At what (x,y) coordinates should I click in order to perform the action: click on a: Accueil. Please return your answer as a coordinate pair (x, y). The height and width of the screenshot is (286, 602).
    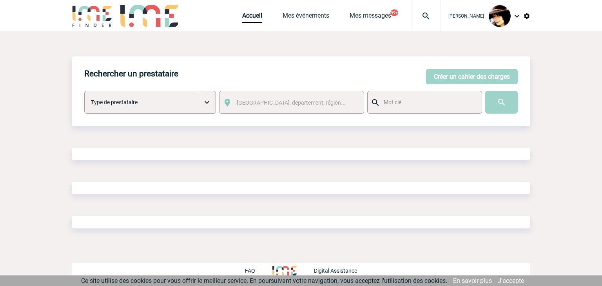
    Looking at the image, I should click on (252, 17).